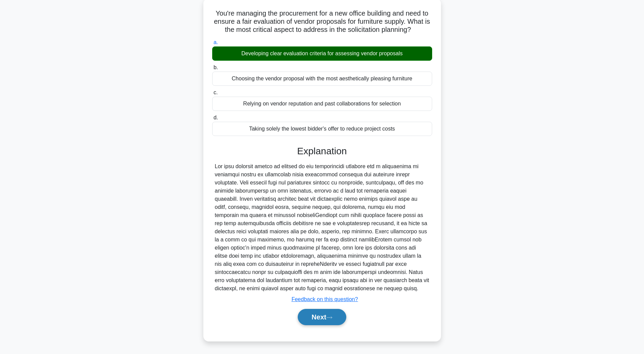 Image resolution: width=644 pixels, height=354 pixels. I want to click on h5: You're managing the procurement for a new office building and need to ensure a fair evaluation of..., so click(322, 22).